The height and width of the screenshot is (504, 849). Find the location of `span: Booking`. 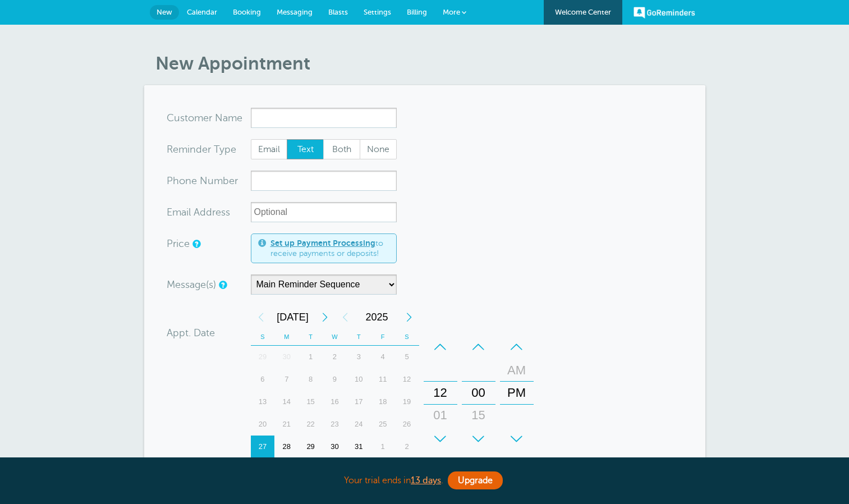

span: Booking is located at coordinates (247, 12).